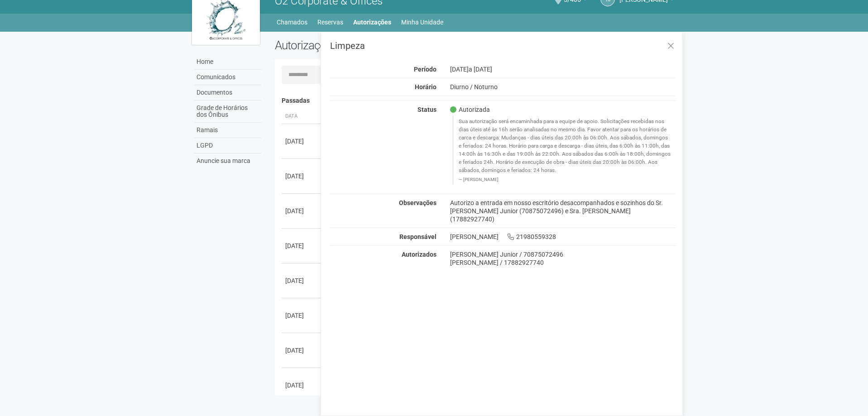  What do you see at coordinates (330, 22) in the screenshot?
I see `a: Reservas` at bounding box center [330, 22].